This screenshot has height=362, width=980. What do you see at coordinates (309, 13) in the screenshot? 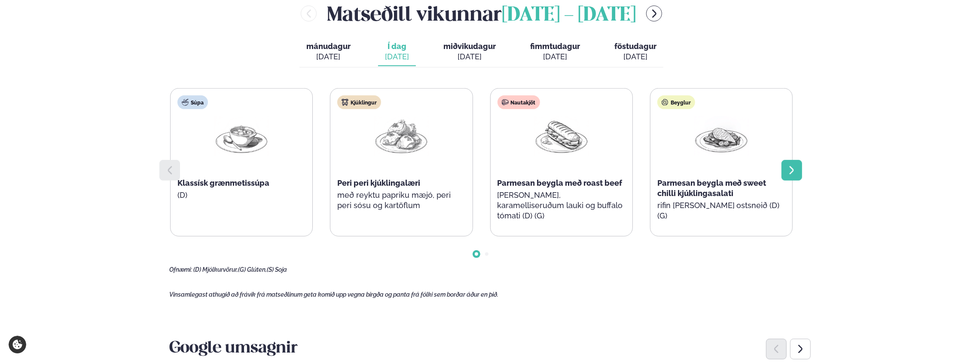
I see `button: menu-btn-left` at bounding box center [309, 13].